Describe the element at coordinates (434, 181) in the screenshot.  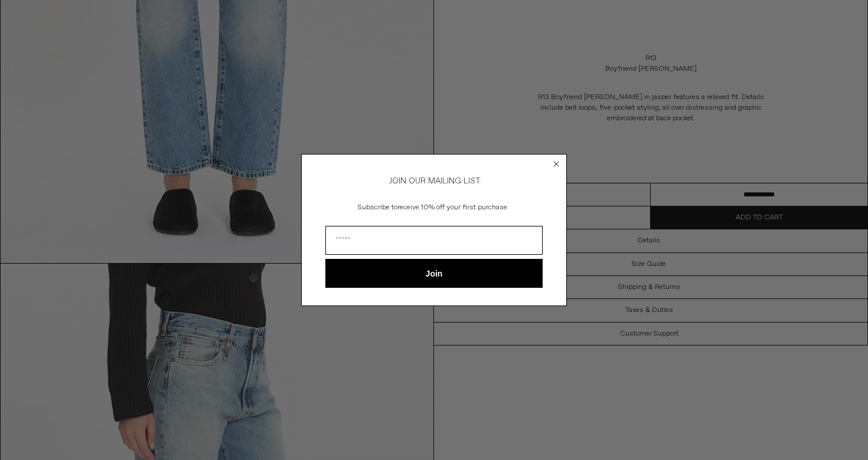
I see `span: JOIN OUR MAILING LIST` at that location.